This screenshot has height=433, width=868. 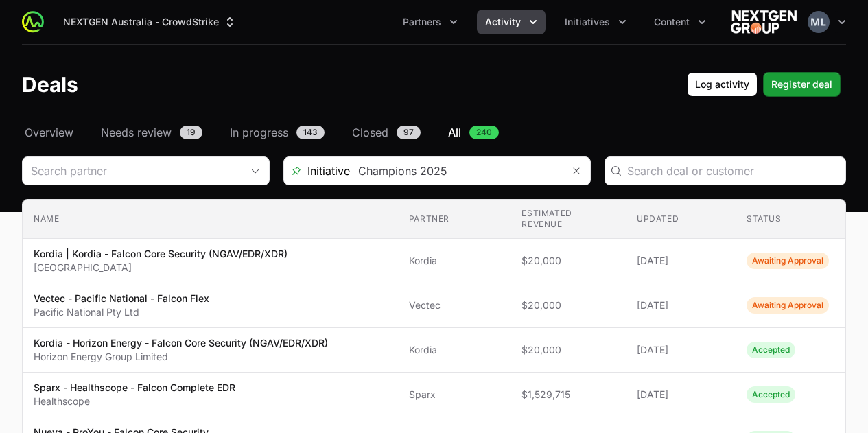 What do you see at coordinates (121, 313) in the screenshot?
I see `p: Pacific National Pty Ltd` at bounding box center [121, 313].